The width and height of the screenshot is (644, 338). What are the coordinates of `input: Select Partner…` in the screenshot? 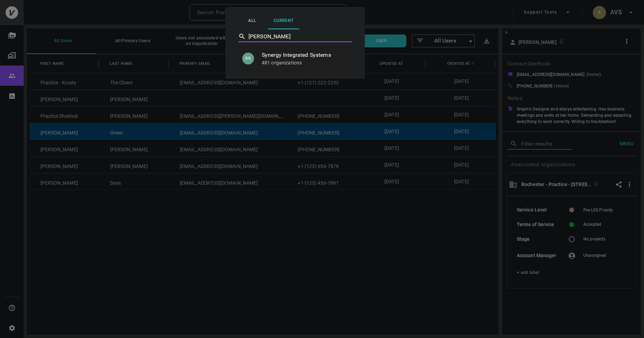 It's located at (294, 36).